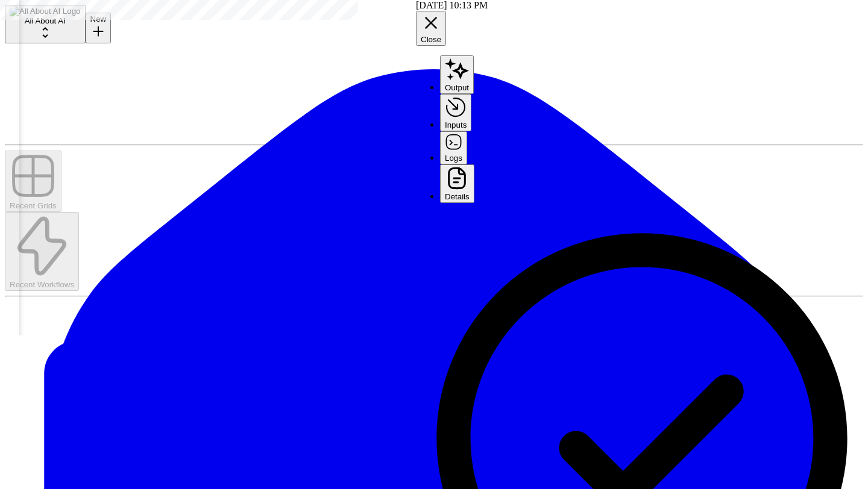  What do you see at coordinates (457, 183) in the screenshot?
I see `button: Details` at bounding box center [457, 183].